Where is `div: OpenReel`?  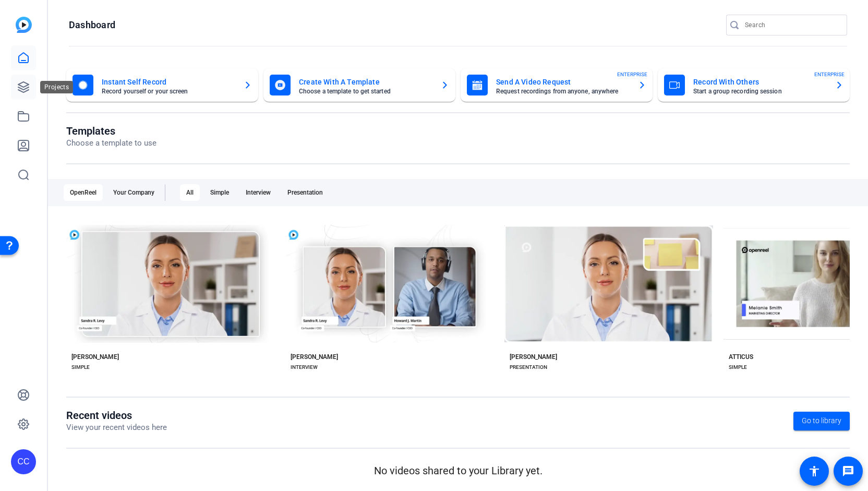 div: OpenReel is located at coordinates (83, 192).